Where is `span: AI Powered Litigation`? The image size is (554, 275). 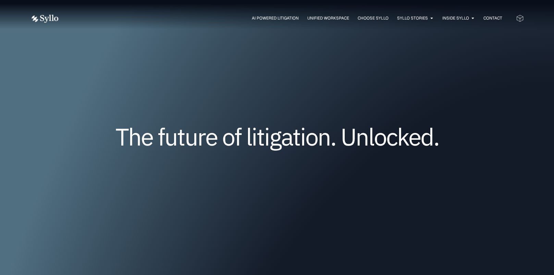 span: AI Powered Litigation is located at coordinates (275, 18).